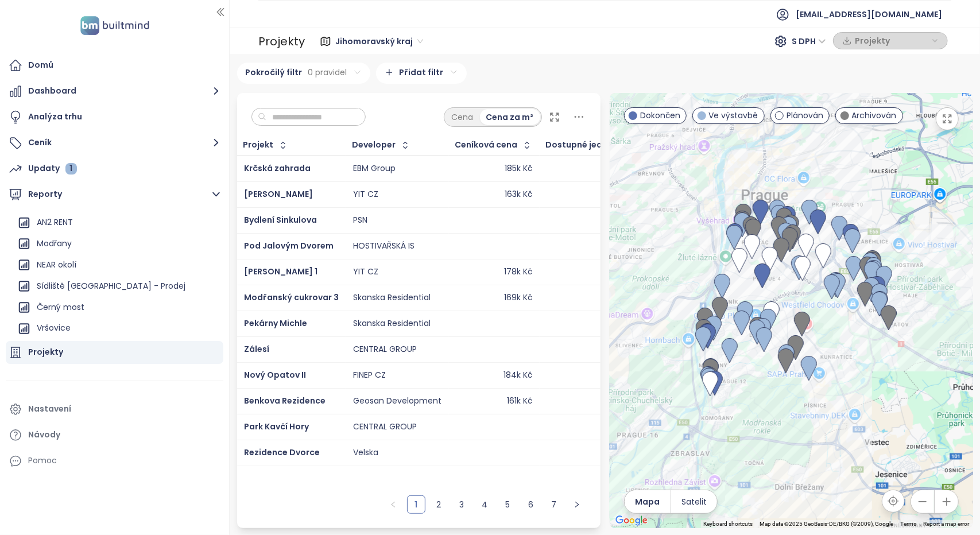 The height and width of the screenshot is (535, 980). Describe the element at coordinates (422, 73) in the screenshot. I see `div: Přidat filtr` at that location.